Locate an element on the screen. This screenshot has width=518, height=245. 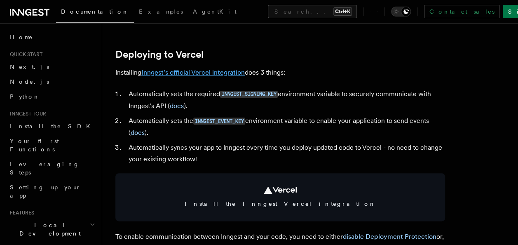
a: INNGEST_SIGNING_KEY is located at coordinates (249, 93).